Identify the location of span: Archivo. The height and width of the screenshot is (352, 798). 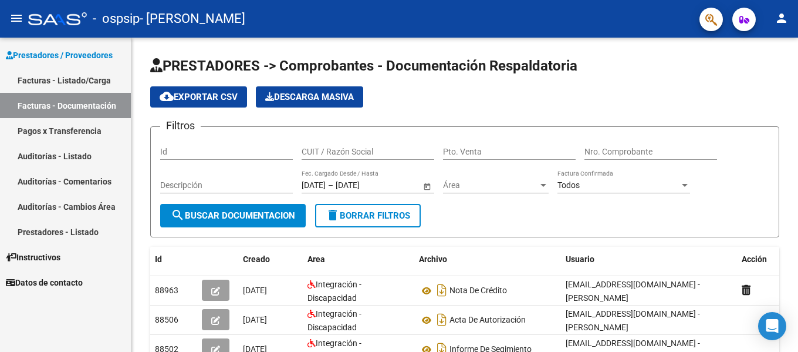
(433, 259).